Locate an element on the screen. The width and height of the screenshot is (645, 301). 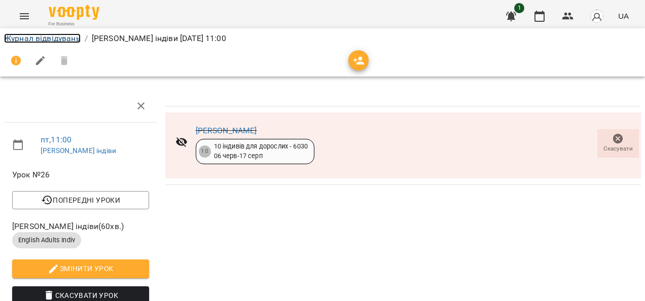
span: Змінити урок is located at coordinates (81, 269).